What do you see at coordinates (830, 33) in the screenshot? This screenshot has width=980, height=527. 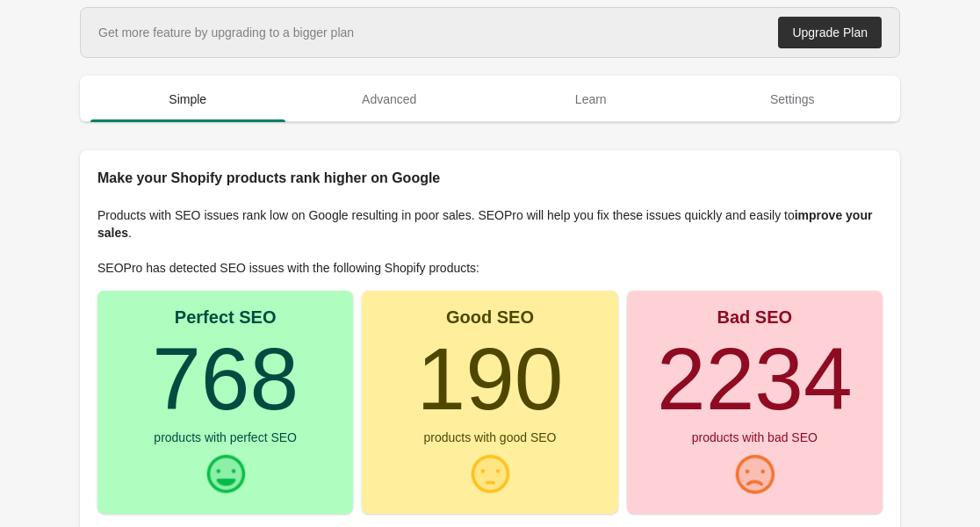 I see `div: Upgrade Plan` at bounding box center [830, 33].